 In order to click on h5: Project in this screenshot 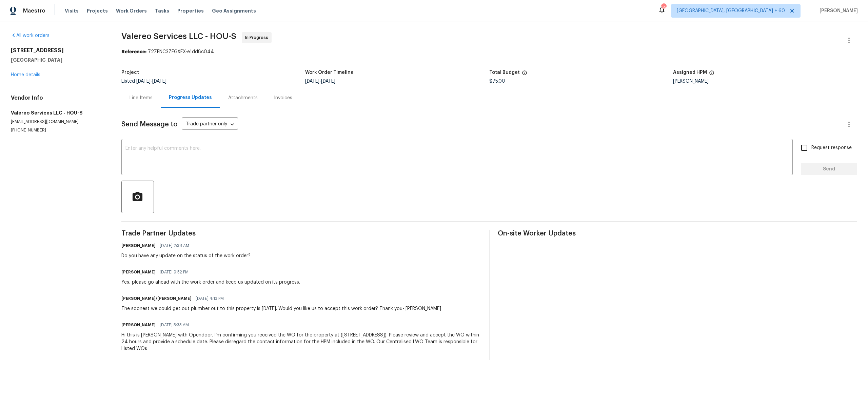, I will do `click(130, 72)`.